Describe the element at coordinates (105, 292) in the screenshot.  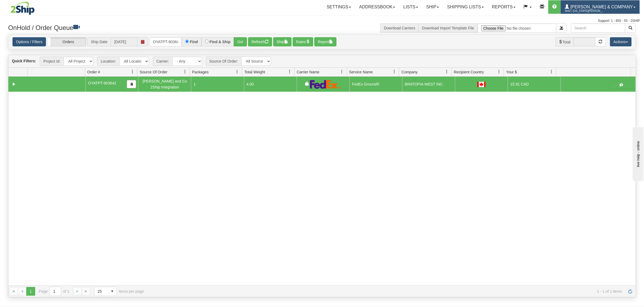
I see `span: Page sizes drop down` at that location.